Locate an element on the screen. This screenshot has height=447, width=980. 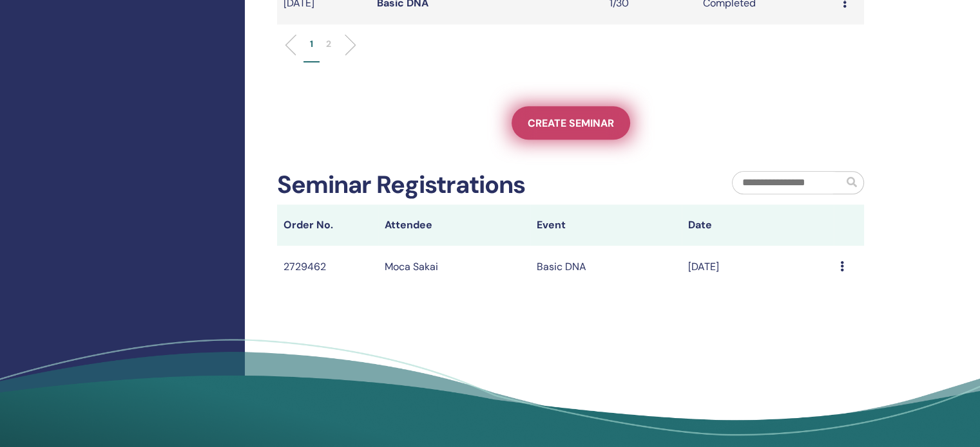
th: Date is located at coordinates (758, 226).